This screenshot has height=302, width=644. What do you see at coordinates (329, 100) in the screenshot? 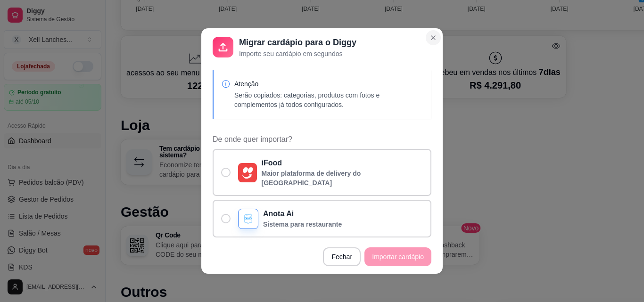
I see `p: Serão copiados: categorias, produtos com fotos e complementos já todos configurados.` at bounding box center [329, 100].